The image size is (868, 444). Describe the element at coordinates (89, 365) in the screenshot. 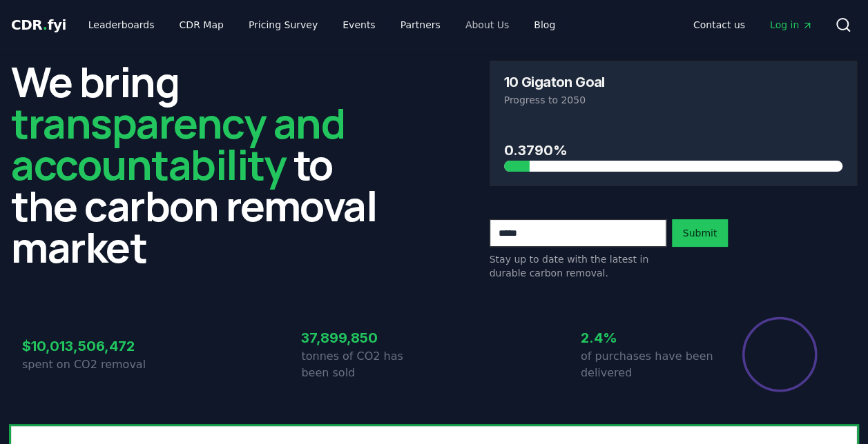

I see `p: spent on CO2 removal` at that location.